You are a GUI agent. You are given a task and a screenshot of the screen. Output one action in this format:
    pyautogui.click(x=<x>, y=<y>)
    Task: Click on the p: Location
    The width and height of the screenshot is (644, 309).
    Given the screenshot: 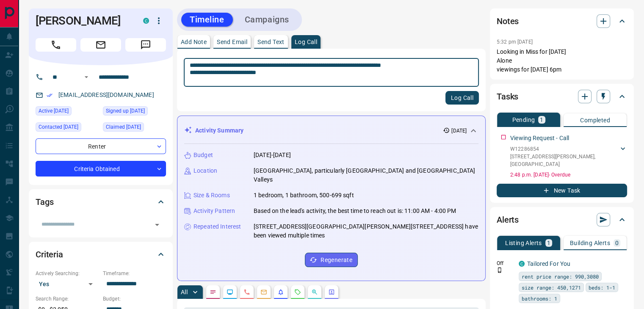 What is the action you would take?
    pyautogui.click(x=206, y=171)
    